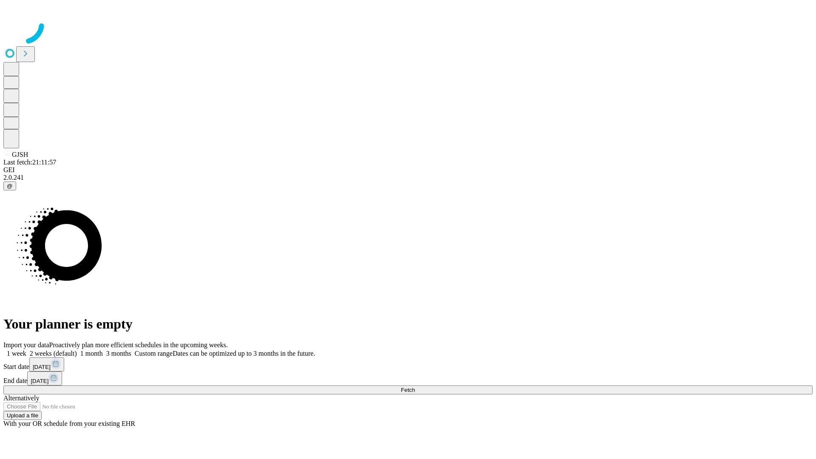 This screenshot has height=459, width=816. Describe the element at coordinates (53, 353) in the screenshot. I see `span: 2 weeks (default)` at that location.